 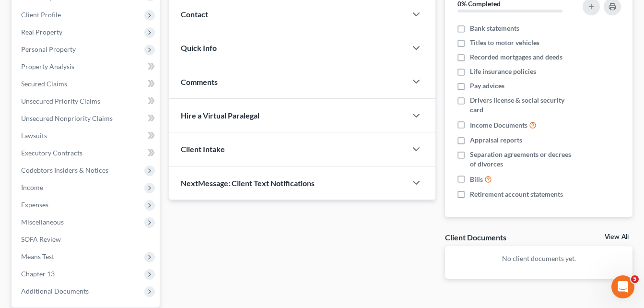 What do you see at coordinates (199, 48) in the screenshot?
I see `span: Quick Info` at bounding box center [199, 48].